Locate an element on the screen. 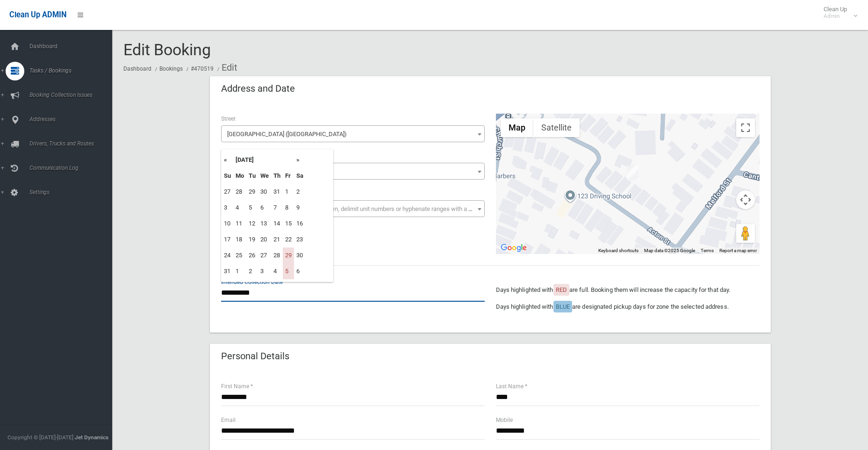 The image size is (868, 450). a: Open this area in Google Maps (opens a new window) is located at coordinates (514, 248).